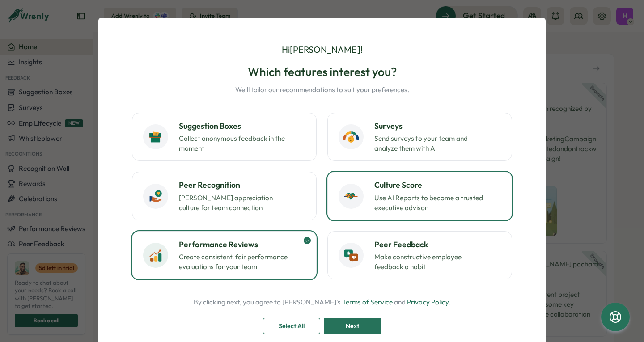 The height and width of the screenshot is (342, 644). Describe the element at coordinates (352, 326) in the screenshot. I see `button: Next` at that location.